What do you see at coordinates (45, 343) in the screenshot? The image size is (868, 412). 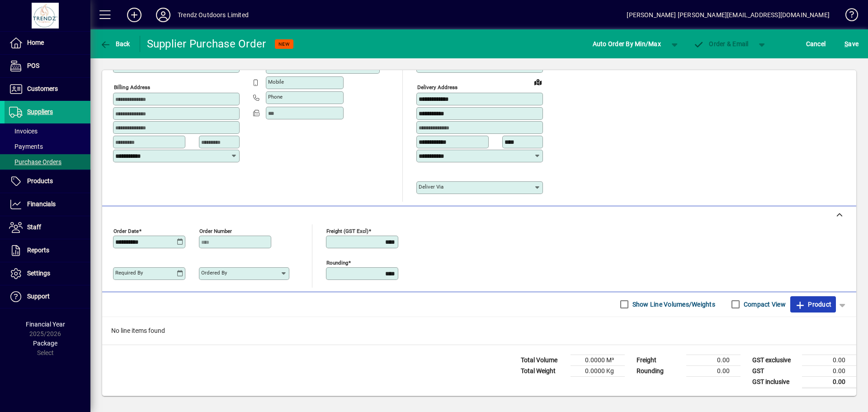 I see `span: Package` at bounding box center [45, 343].